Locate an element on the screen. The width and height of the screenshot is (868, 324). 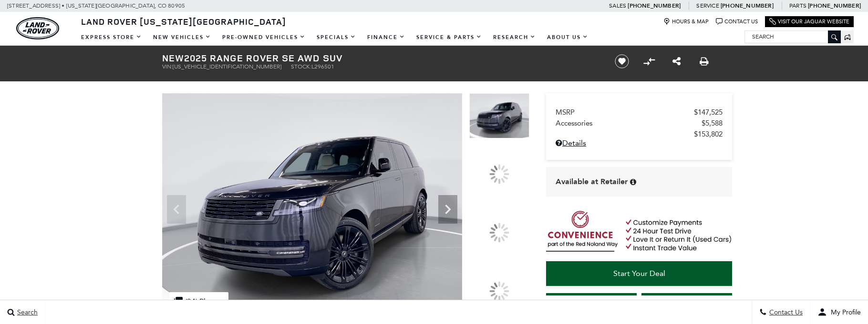
span: $5,588 is located at coordinates (712, 124).